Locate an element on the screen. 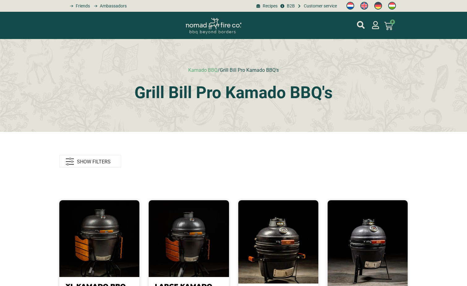 The height and width of the screenshot is (286, 467). a: grill bill klantenservice is located at coordinates (317, 6).